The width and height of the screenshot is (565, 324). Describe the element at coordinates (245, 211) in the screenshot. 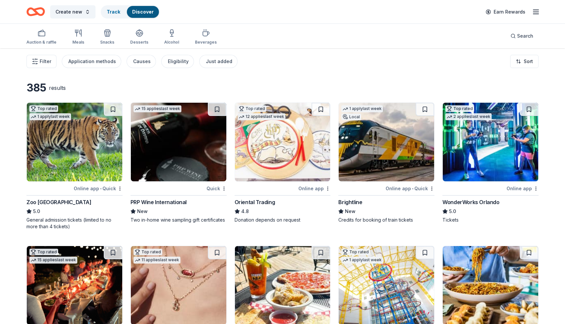

I see `span: 4.8` at that location.